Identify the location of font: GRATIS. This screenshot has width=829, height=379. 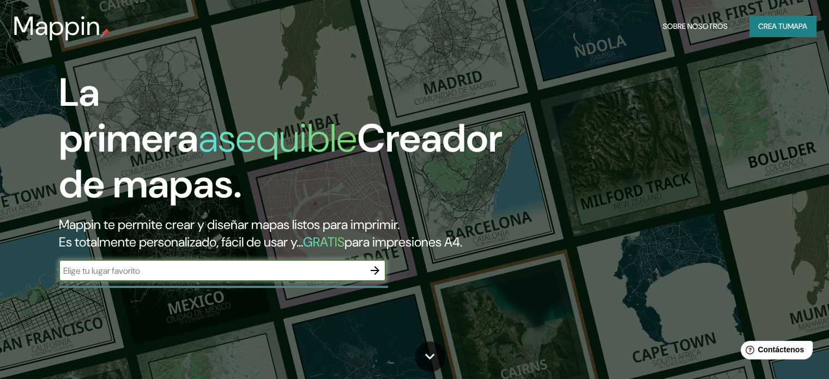
(324, 241).